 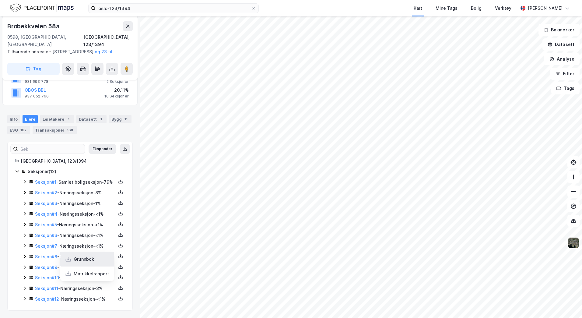 What do you see at coordinates (567, 303) in the screenshot?
I see `div: Kontrollprogram for chat` at bounding box center [567, 303].